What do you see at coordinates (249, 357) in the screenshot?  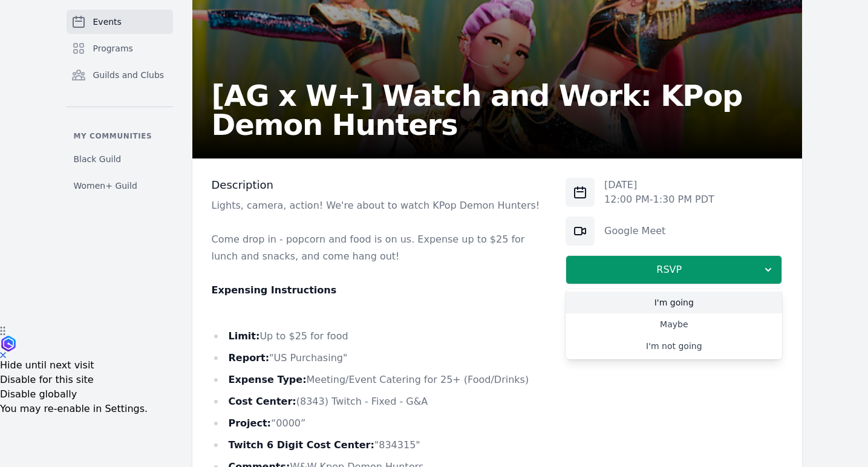 I see `strong: Report:` at bounding box center [249, 357].